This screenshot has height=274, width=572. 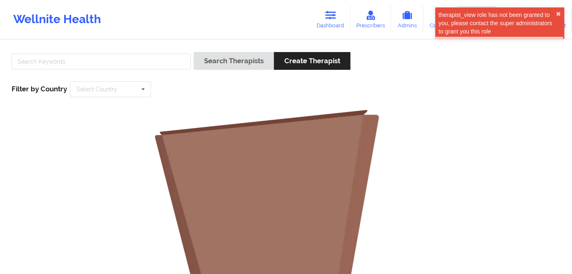 I want to click on span: Filter by Country, so click(x=39, y=89).